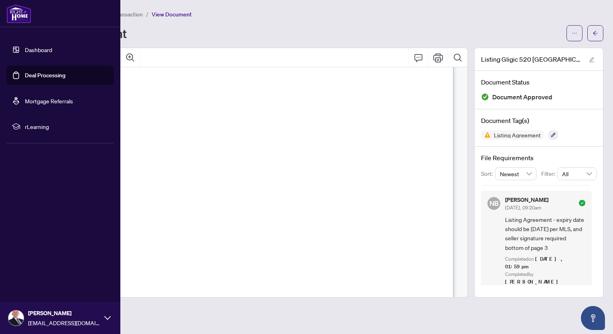 This screenshot has width=613, height=334. I want to click on a: Mortgage Referrals, so click(49, 101).